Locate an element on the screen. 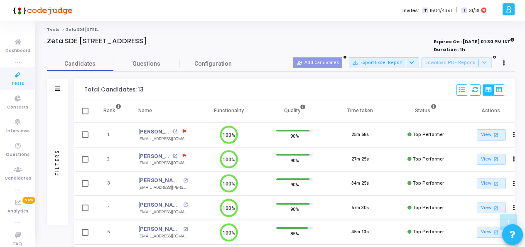  span: Dashboard is located at coordinates (18, 51).